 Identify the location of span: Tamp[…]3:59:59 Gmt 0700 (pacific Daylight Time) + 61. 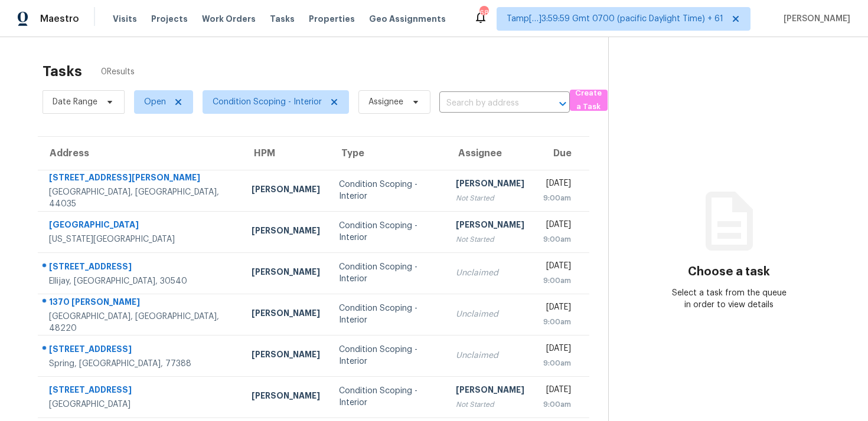
(615, 19).